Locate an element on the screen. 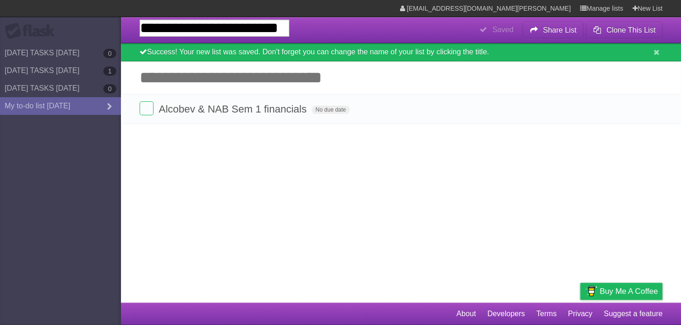 The image size is (681, 325). a: Terms is located at coordinates (547, 314).